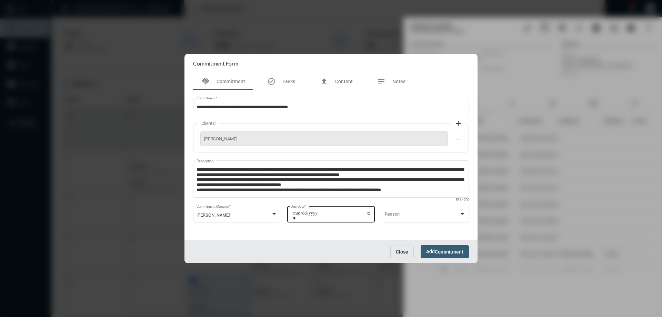 The width and height of the screenshot is (662, 317). What do you see at coordinates (444, 251) in the screenshot?
I see `button: AddCommitment` at bounding box center [444, 251].